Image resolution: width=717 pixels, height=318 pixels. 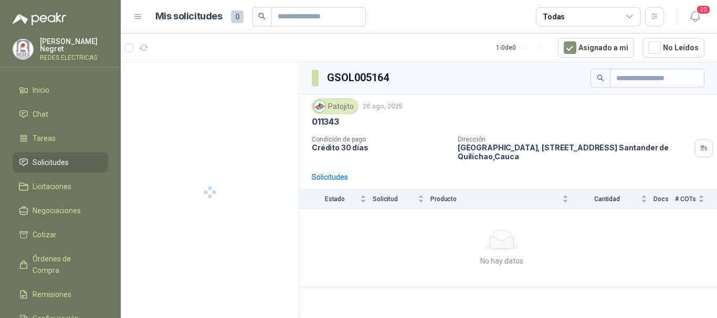 I want to click on a: Chat, so click(x=60, y=114).